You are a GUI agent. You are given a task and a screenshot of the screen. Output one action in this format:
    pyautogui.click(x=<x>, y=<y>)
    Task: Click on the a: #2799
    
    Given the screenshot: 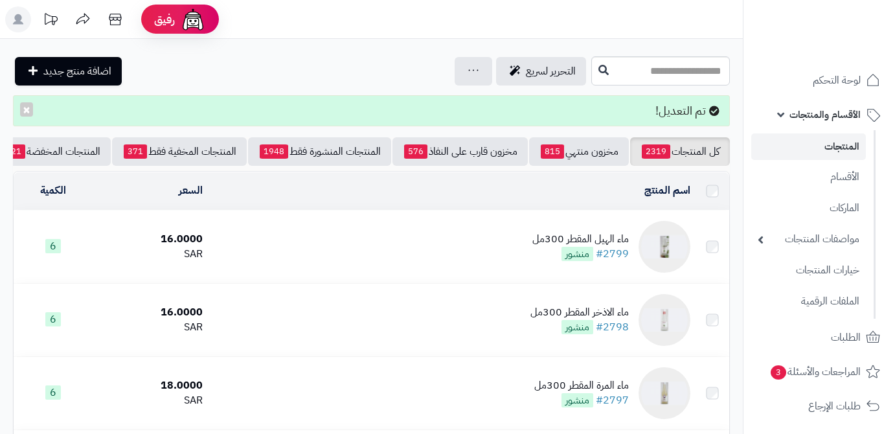 What is the action you would take?
    pyautogui.click(x=612, y=254)
    